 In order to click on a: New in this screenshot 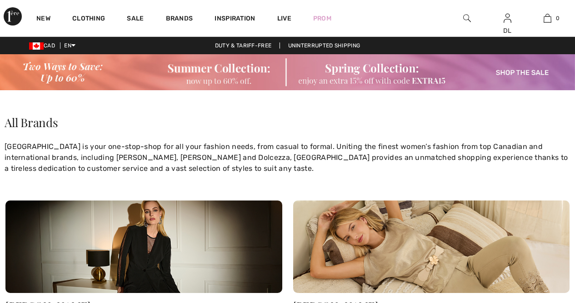, I will do `click(43, 19)`.